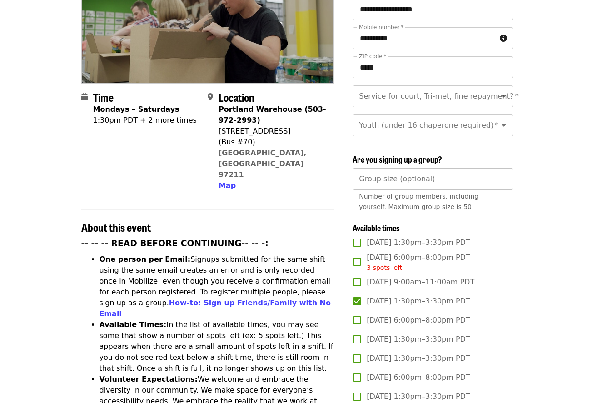 The width and height of the screenshot is (602, 403). I want to click on strong: -- -- -- READ BEFORE CONTINUING-- -- -:, so click(175, 243).